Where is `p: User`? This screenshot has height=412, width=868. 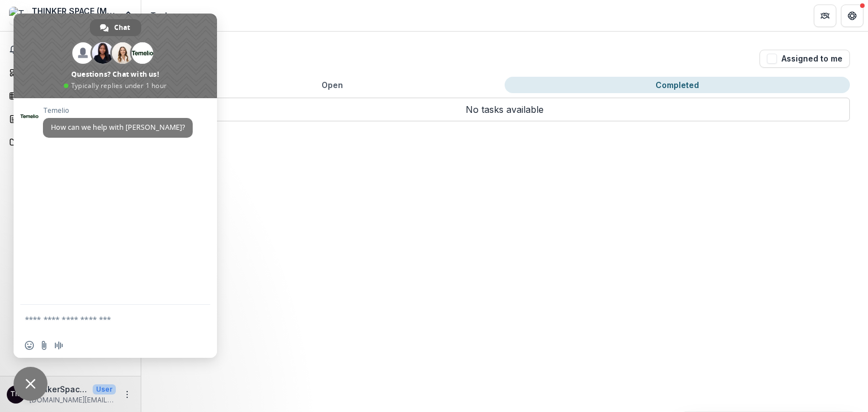
p: User is located at coordinates (104, 390).